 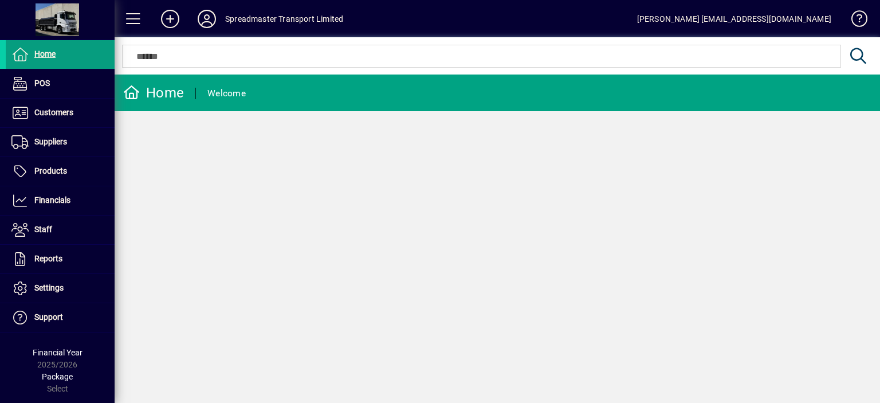 I want to click on span: Support, so click(x=49, y=317).